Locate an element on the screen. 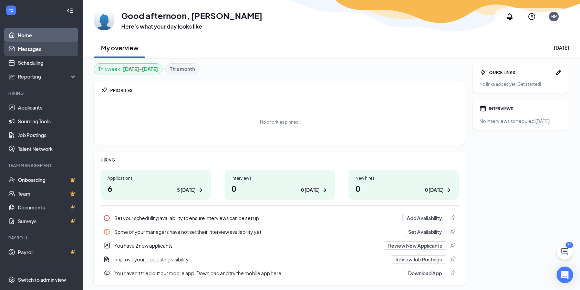 This screenshot has width=580, height=290. svg: DocumentAdd is located at coordinates (107, 259).